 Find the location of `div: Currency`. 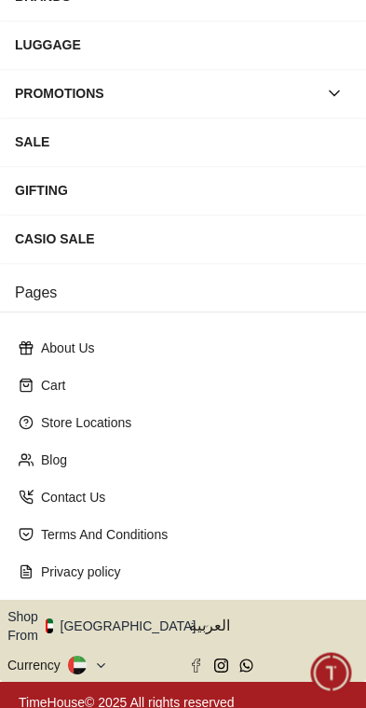

div: Currency is located at coordinates (37, 665).